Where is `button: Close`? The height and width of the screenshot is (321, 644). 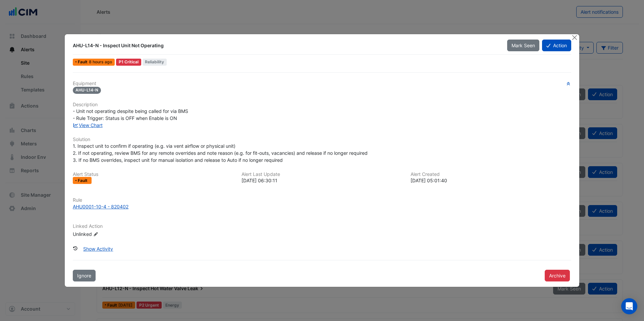
button: Close is located at coordinates (574, 38).